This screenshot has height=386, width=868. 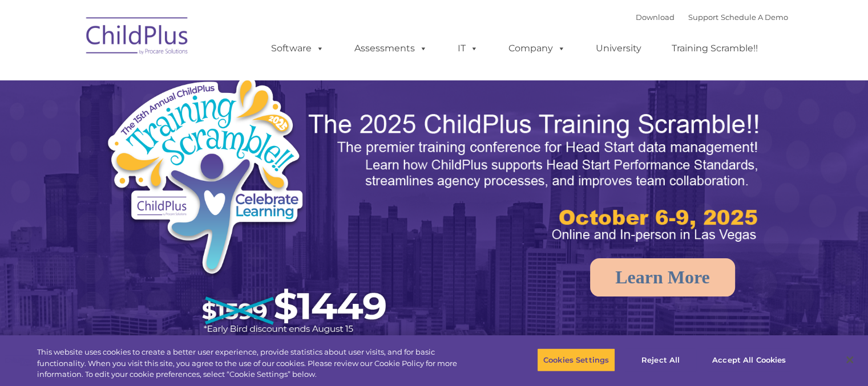 What do you see at coordinates (257, 364) in the screenshot?
I see `div: This website uses cookies to create a better user experience, provide statistics about user visit...` at bounding box center [257, 364].